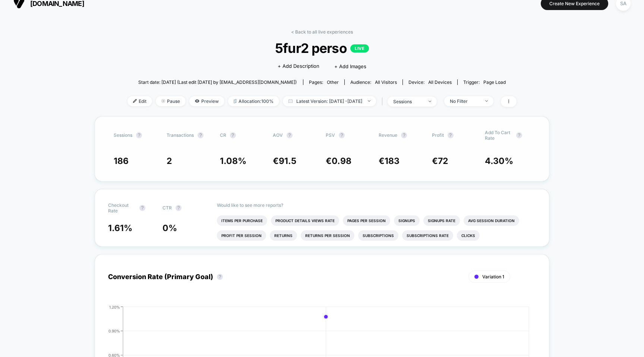 This screenshot has width=644, height=357. Describe the element at coordinates (330, 135) in the screenshot. I see `span: PSV` at that location.